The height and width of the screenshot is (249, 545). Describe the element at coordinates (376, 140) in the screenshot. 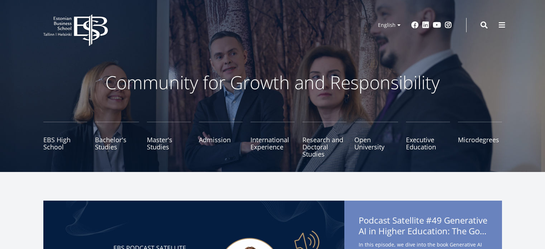

I see `a: Open University` at that location.